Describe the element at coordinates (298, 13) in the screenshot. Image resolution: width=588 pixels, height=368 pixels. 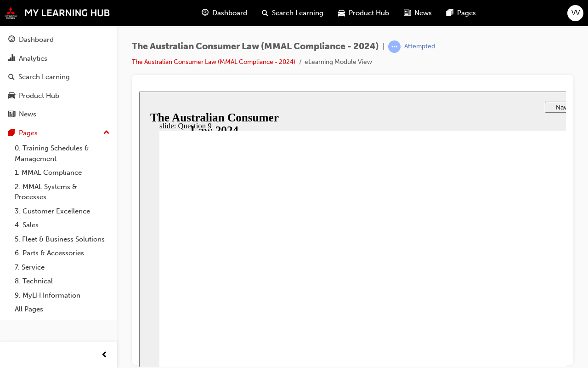
I see `span: Search Learning` at that location.